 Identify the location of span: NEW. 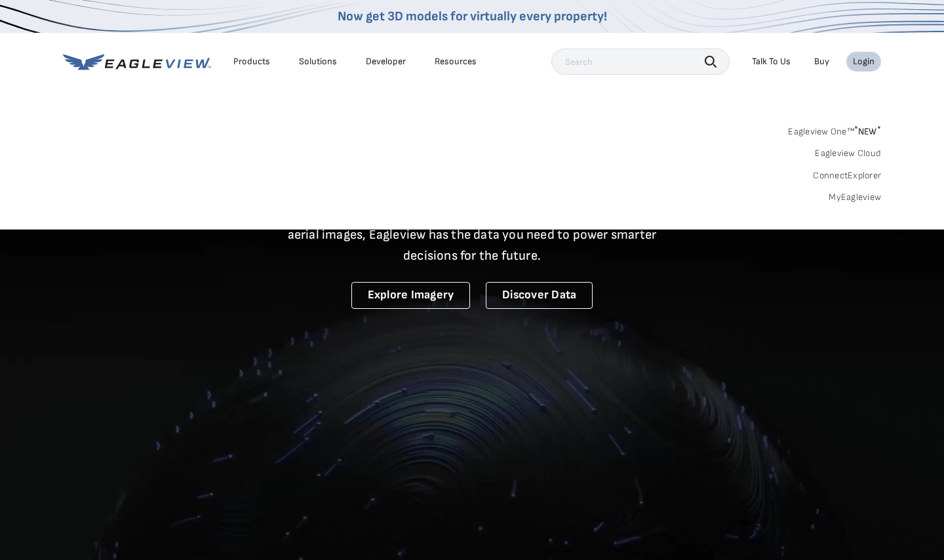
(868, 131).